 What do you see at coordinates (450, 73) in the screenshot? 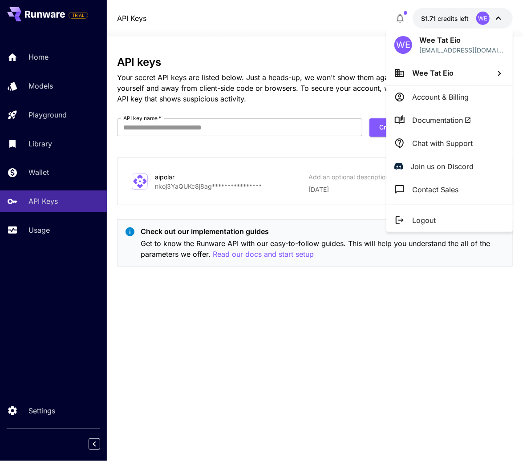
I see `button: Wee Tat Eio` at bounding box center [450, 73].